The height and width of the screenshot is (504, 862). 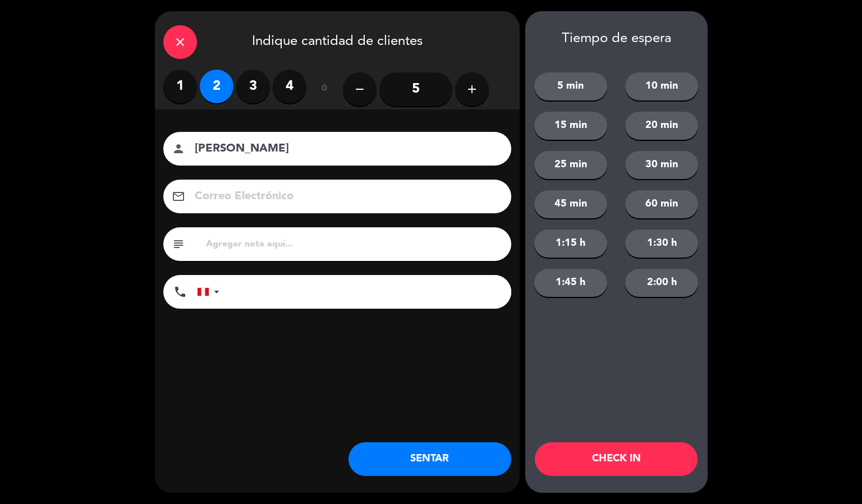 I want to click on i: subject, so click(x=178, y=244).